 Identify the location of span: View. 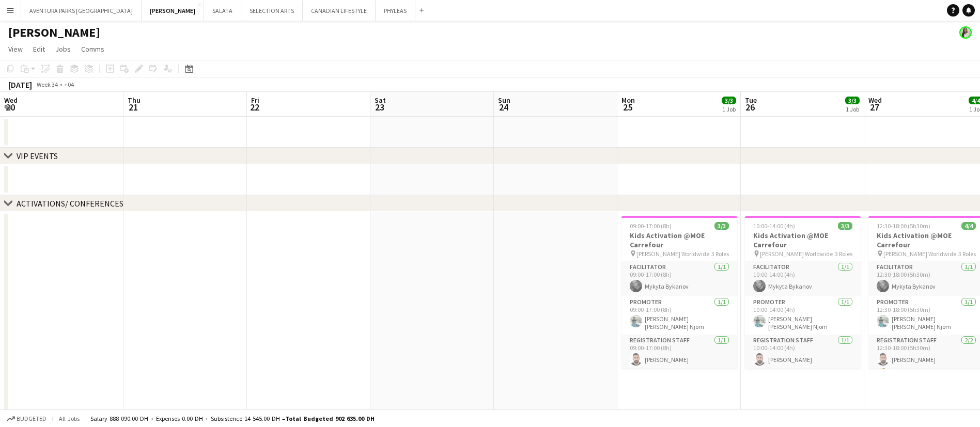
(15, 49).